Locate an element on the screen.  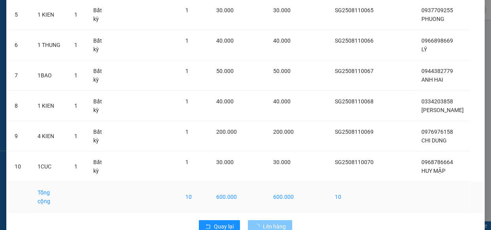
span: 0966898669 is located at coordinates (437, 41).